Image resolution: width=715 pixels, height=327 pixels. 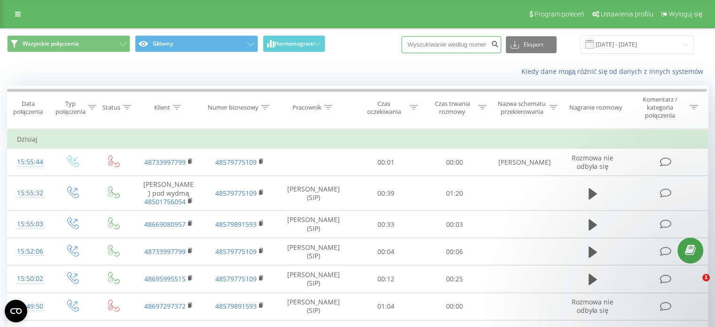 I want to click on div: Nazwa schematu przekierowania, so click(x=522, y=108).